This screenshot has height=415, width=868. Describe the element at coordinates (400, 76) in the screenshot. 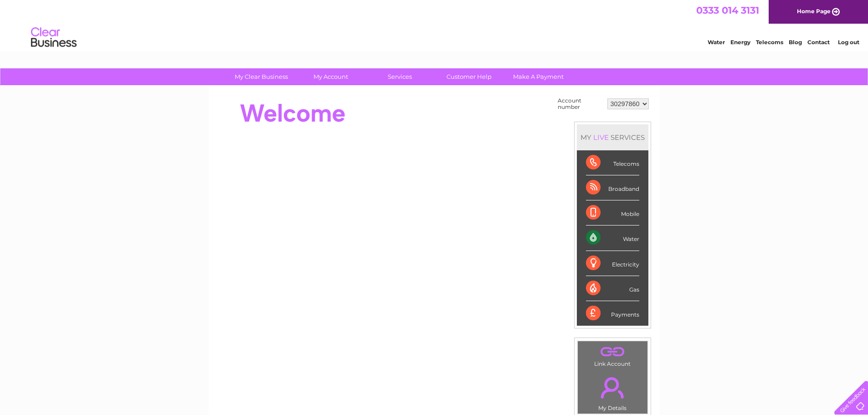

I see `a: Services` at that location.